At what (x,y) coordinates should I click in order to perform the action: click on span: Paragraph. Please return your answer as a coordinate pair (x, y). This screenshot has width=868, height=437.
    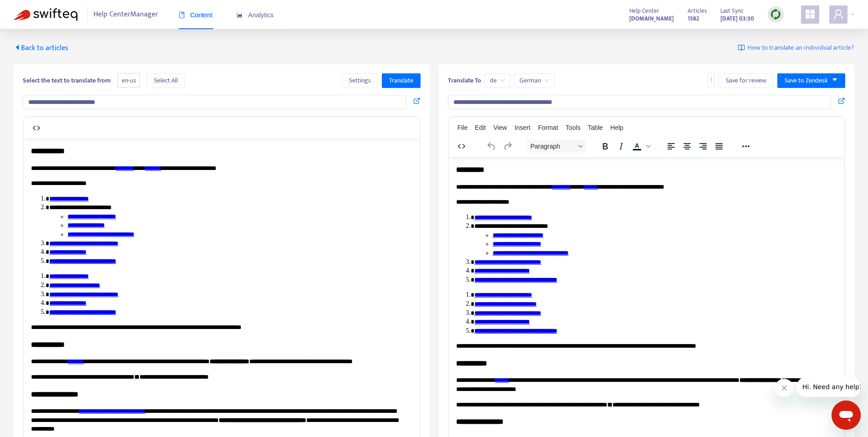
    Looking at the image, I should click on (553, 146).